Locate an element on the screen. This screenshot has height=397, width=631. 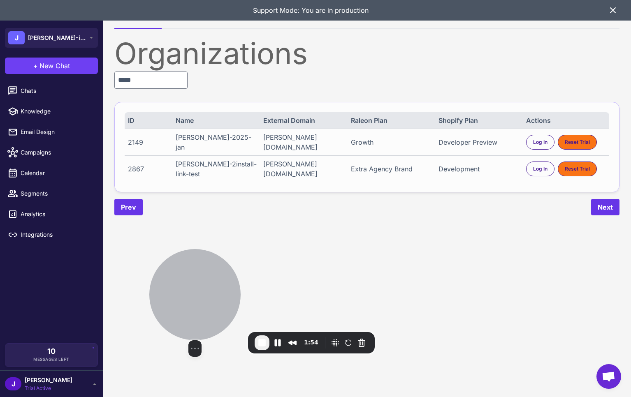
div: 2149 is located at coordinates (148, 142).